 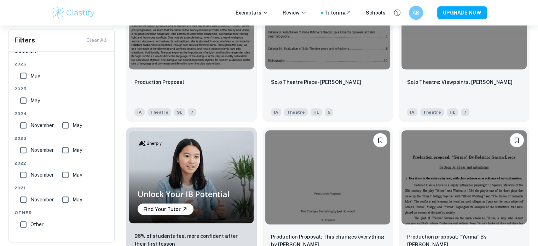 I want to click on h6: Session, so click(x=62, y=54).